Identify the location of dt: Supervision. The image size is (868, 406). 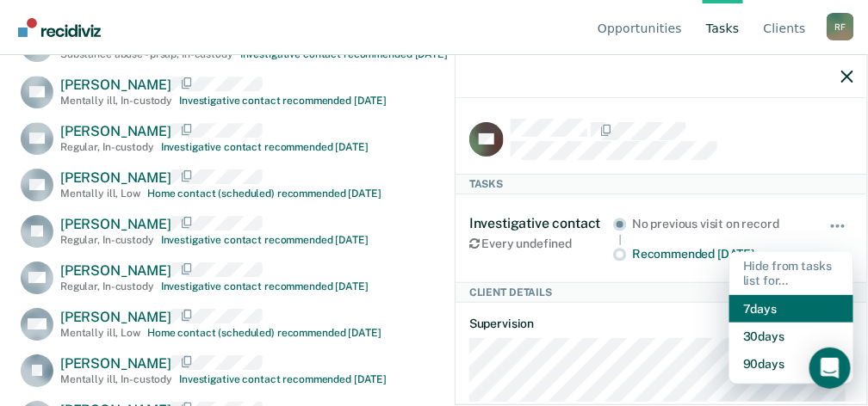
(661, 324).